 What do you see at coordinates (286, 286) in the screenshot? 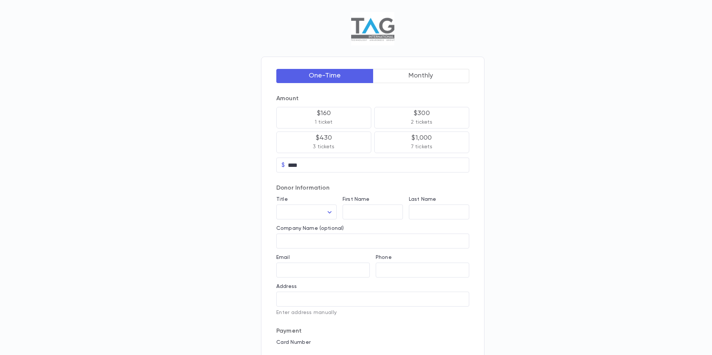
I see `label: Address` at bounding box center [286, 286].